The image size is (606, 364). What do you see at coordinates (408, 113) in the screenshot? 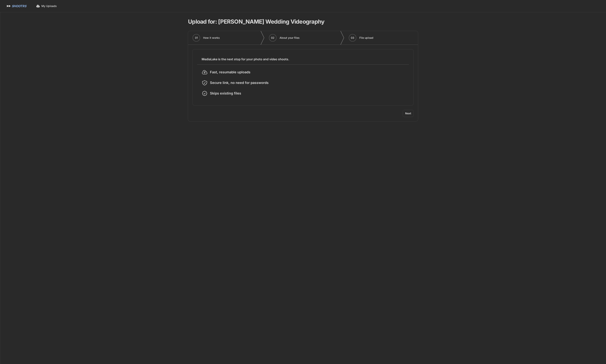
I see `span: Next` at bounding box center [408, 113].